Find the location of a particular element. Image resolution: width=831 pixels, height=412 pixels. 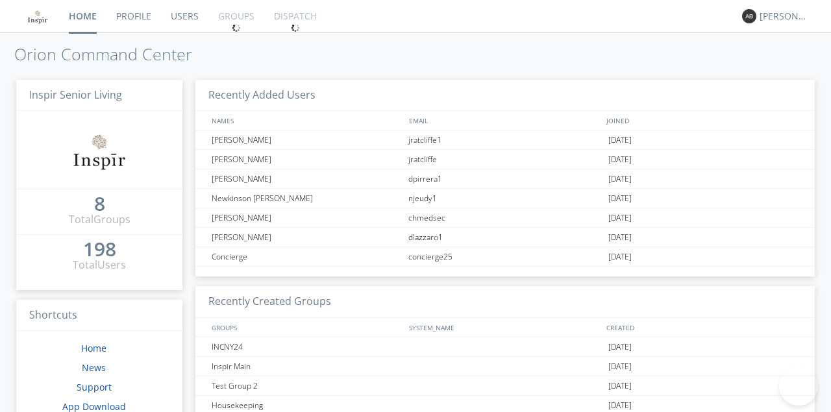

div: Test Group 2 is located at coordinates (306, 386).